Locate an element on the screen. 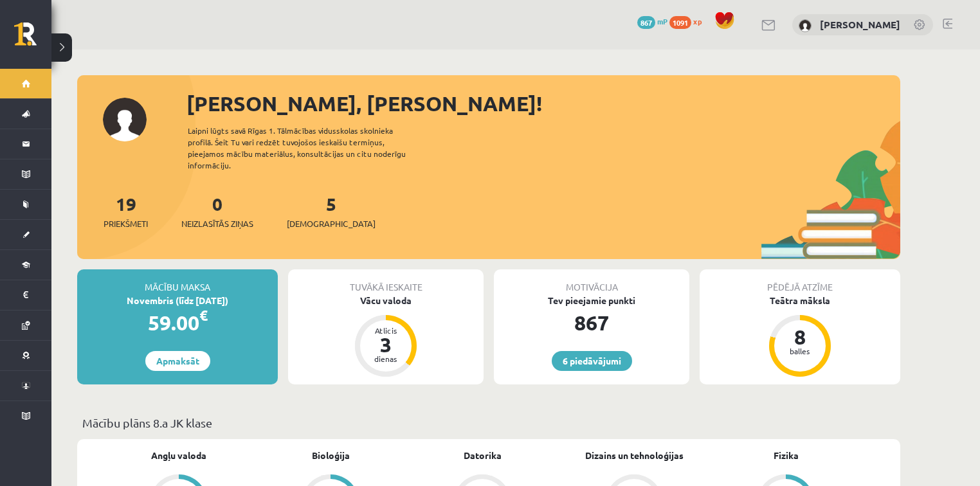 The height and width of the screenshot is (486, 980). a: Vācu valoda Atlicis 3 dienas is located at coordinates (386, 336).